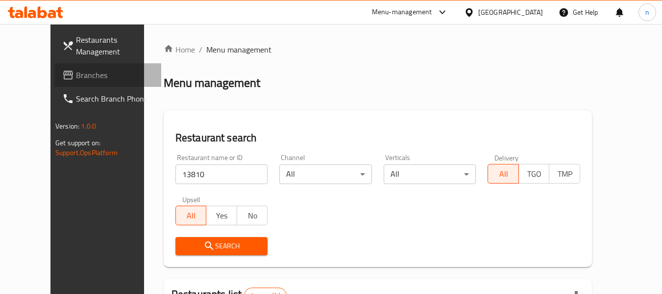 This screenshot has height=294, width=662. I want to click on h2: Restaurant search, so click(378, 138).